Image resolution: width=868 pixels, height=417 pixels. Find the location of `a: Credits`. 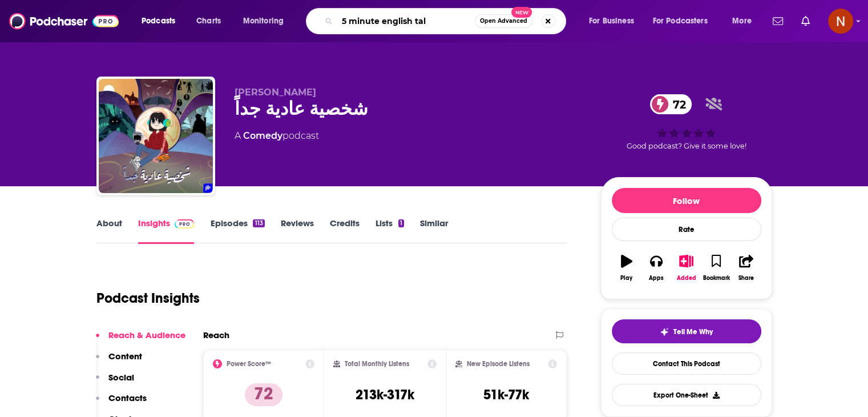

a: Credits is located at coordinates (345, 230).